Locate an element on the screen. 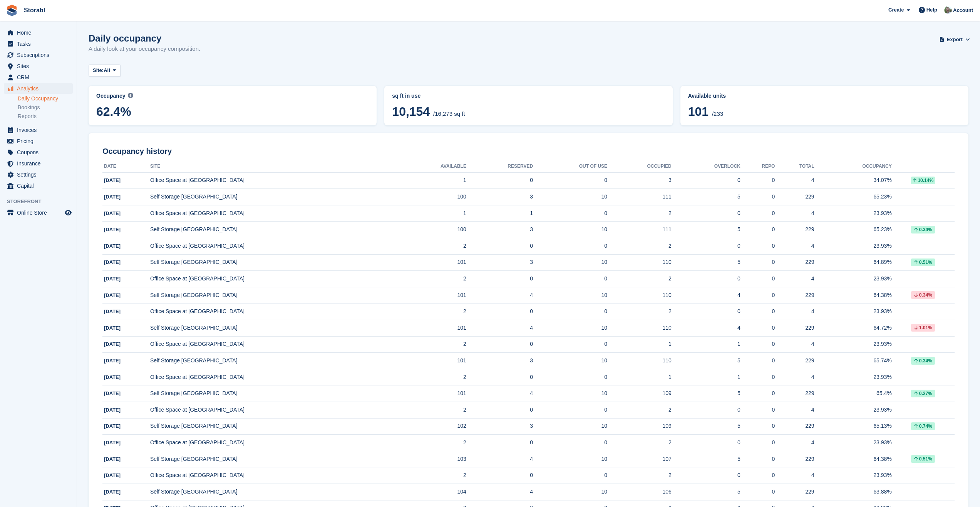 This screenshot has height=507, width=980. h2: Occupancy history is located at coordinates (528, 151).